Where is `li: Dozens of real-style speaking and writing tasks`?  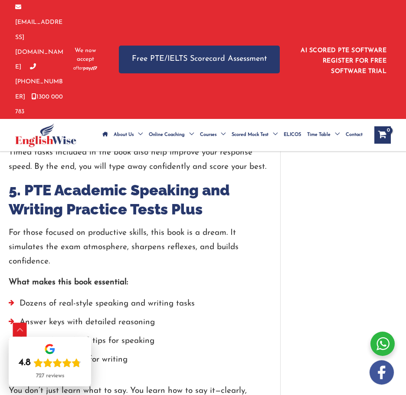 li: Dozens of real-style speaking and writing tasks is located at coordinates (138, 306).